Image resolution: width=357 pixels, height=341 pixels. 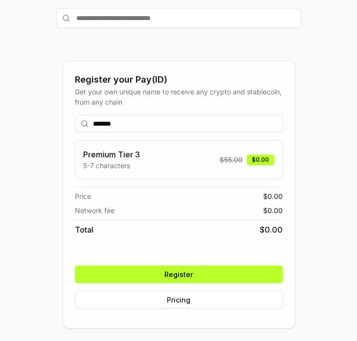 I want to click on div: Register your Pay(ID), so click(x=178, y=80).